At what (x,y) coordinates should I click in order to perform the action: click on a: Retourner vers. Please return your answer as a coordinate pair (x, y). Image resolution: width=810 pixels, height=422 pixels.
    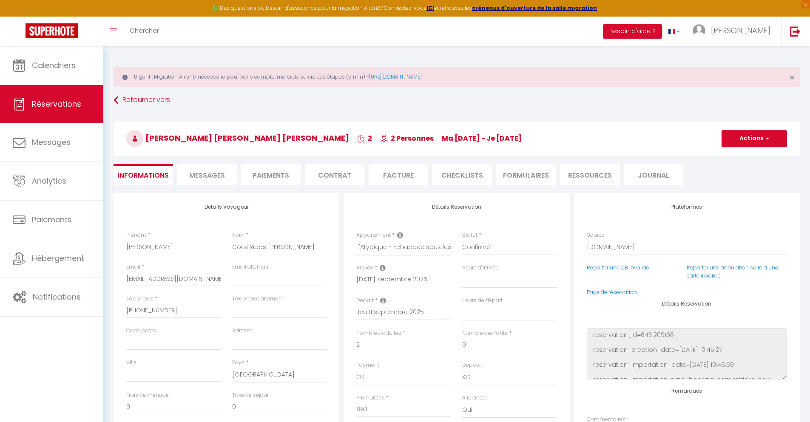
    Looking at the image, I should click on (457, 100).